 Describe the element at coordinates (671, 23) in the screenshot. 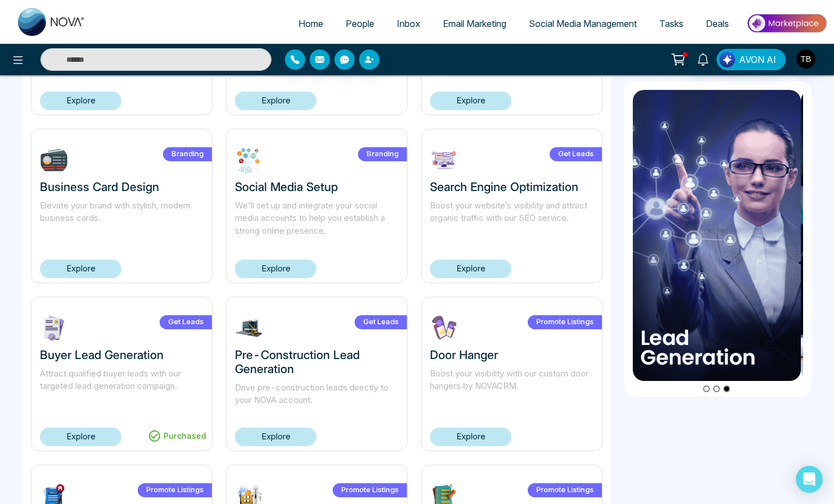

I see `span: Tasks` at that location.